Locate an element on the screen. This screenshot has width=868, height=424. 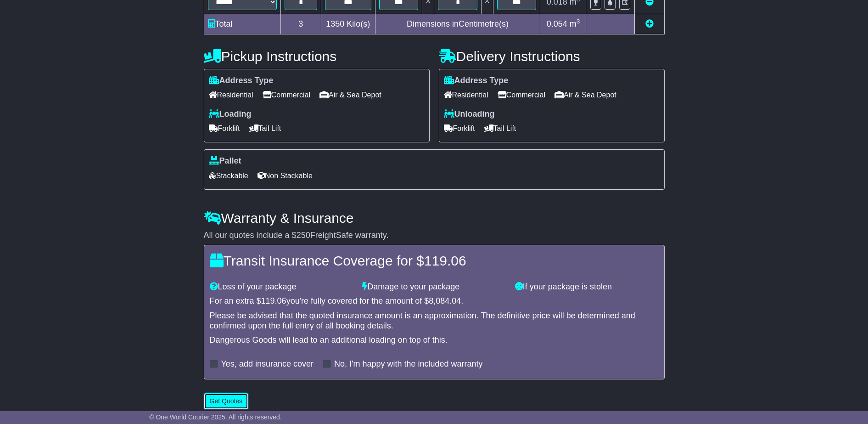
span: 0.054 is located at coordinates (557, 24).